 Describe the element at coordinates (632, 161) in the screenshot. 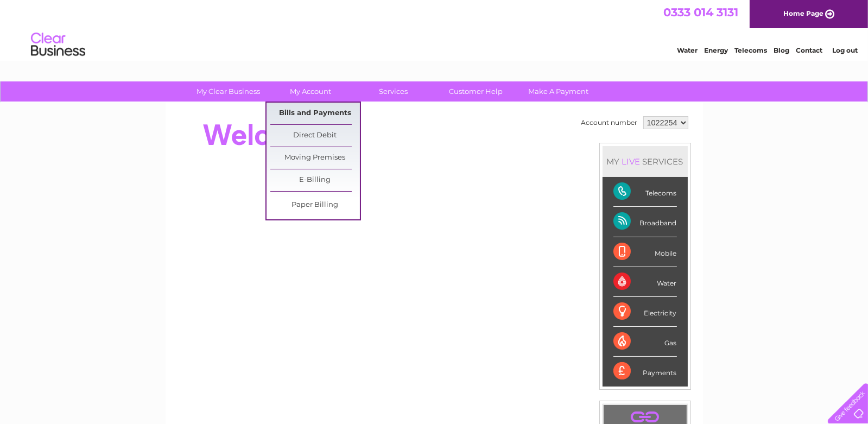

I see `div: LIVE` at that location.